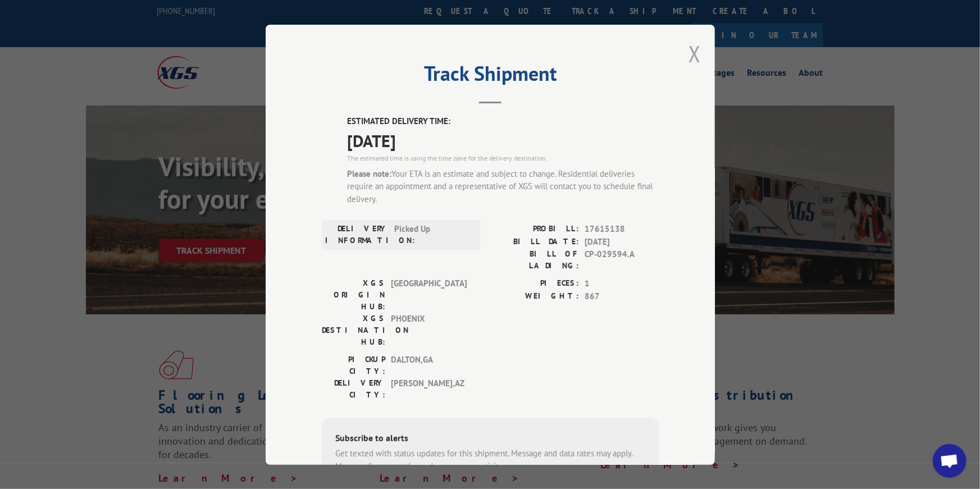 The height and width of the screenshot is (489, 980). Describe the element at coordinates (535, 283) in the screenshot. I see `label: PIECES:` at that location.